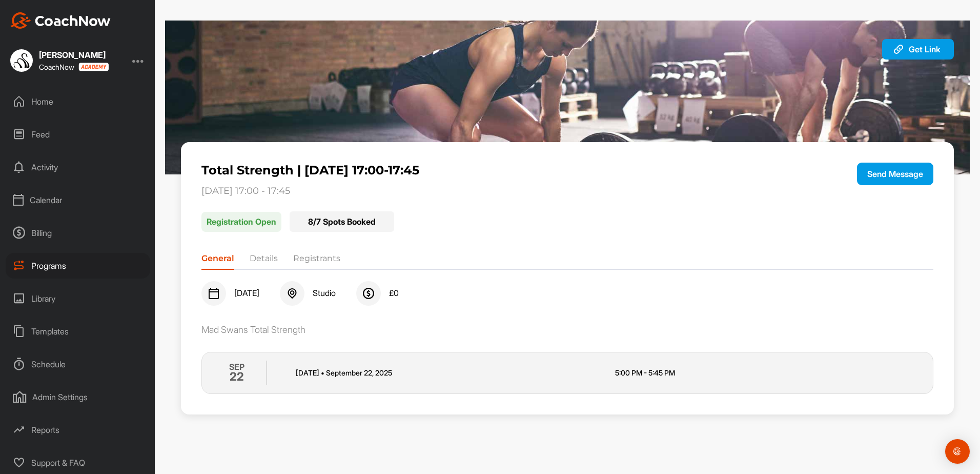 The image size is (980, 474). What do you see at coordinates (93, 67) in the screenshot?
I see `img: CoachNow acadmey` at bounding box center [93, 67].